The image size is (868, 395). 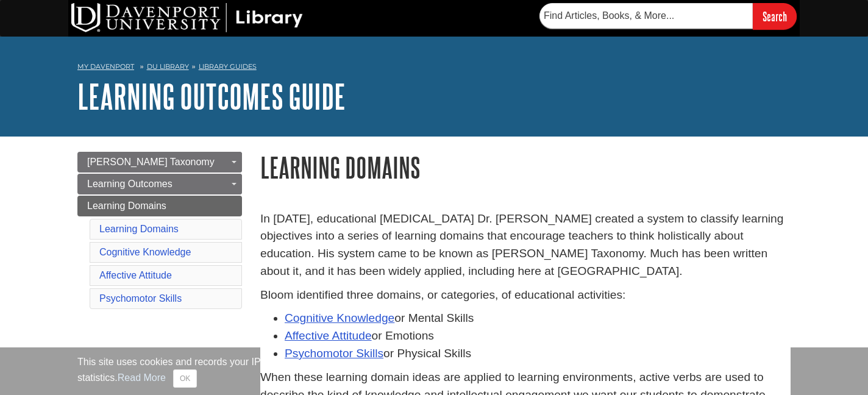 I want to click on nav: breadcrumb, so click(x=434, y=68).